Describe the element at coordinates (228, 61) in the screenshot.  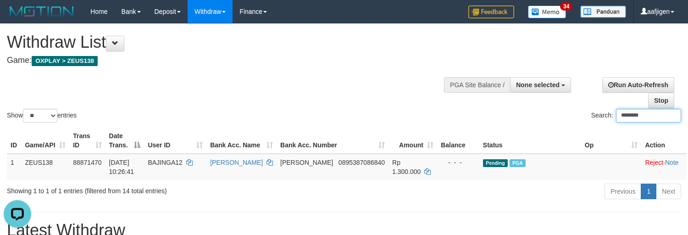
I see `h4: Game:` at that location.